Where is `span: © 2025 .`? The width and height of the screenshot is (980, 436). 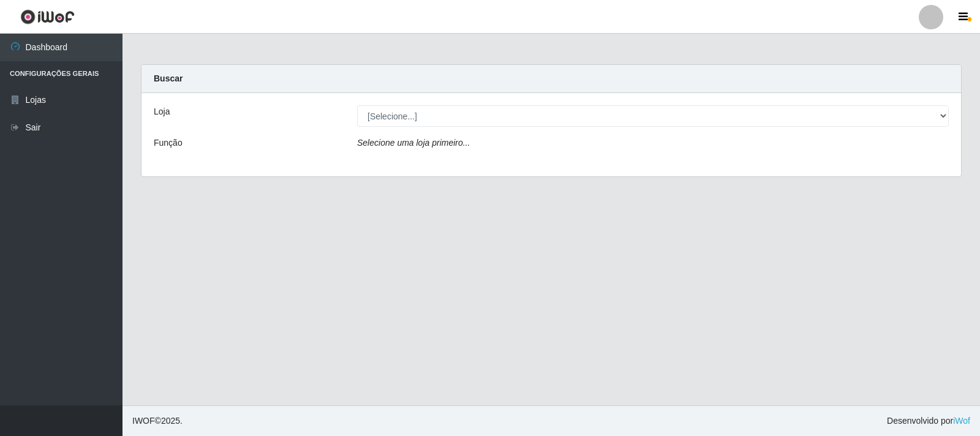 span: © 2025 . is located at coordinates (157, 421).